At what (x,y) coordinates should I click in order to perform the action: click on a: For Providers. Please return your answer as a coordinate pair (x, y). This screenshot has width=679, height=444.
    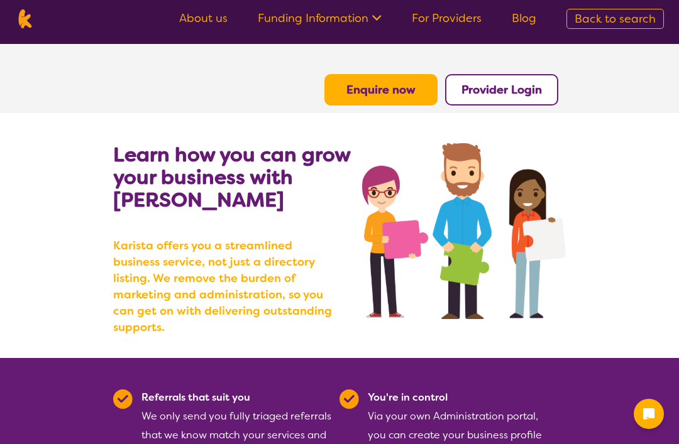
    Looking at the image, I should click on (446, 18).